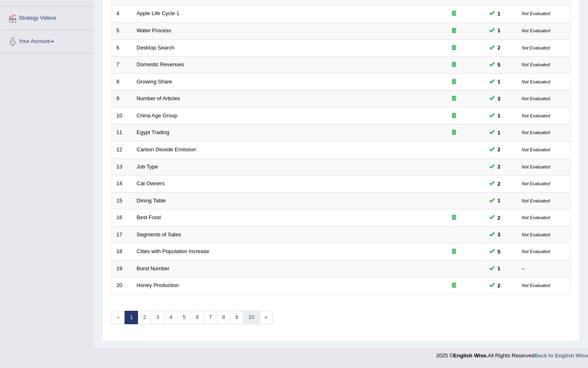  Describe the element at coordinates (122, 65) in the screenshot. I see `td: 7` at that location.